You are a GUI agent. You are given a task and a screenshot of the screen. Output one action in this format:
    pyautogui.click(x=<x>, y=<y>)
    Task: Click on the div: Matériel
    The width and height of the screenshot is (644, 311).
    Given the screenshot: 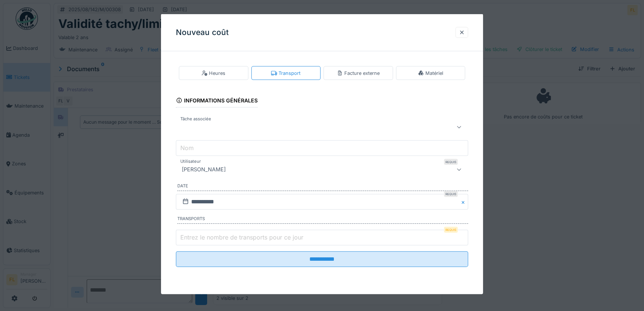 What is the action you would take?
    pyautogui.click(x=431, y=73)
    